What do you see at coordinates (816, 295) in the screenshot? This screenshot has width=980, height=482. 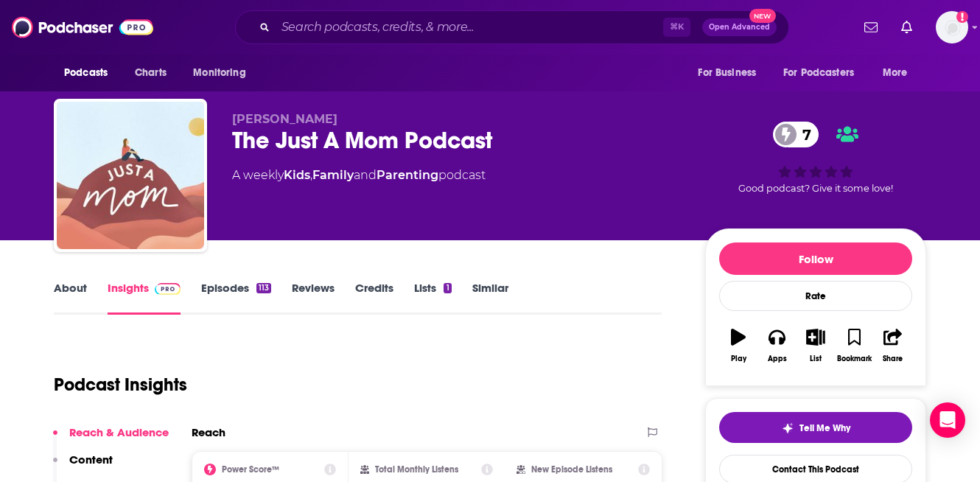 I see `div: Rate` at bounding box center [816, 295].